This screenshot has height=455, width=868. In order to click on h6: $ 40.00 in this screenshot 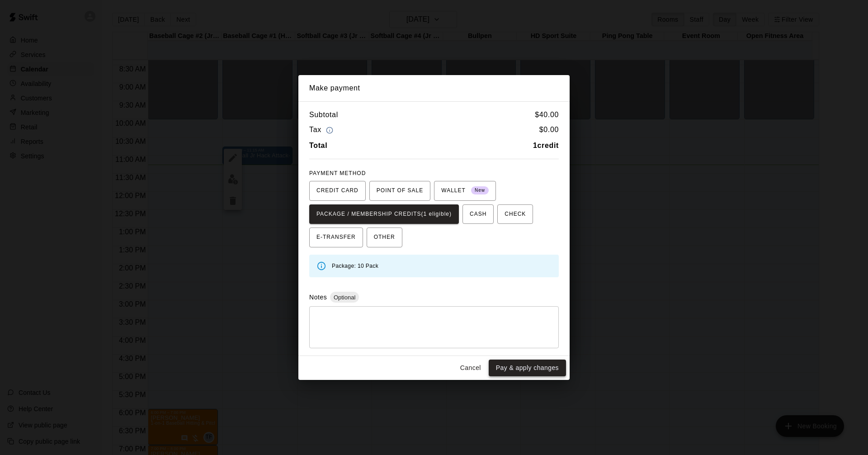, I will do `click(546, 115)`.